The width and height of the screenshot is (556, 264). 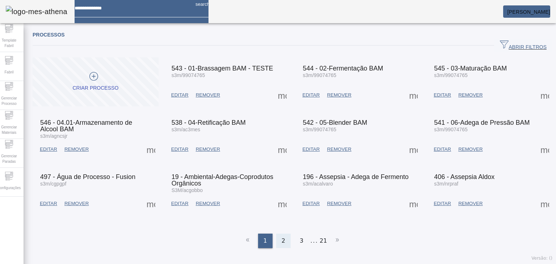 What do you see at coordinates (302, 241) in the screenshot?
I see `span: 3` at bounding box center [302, 241].